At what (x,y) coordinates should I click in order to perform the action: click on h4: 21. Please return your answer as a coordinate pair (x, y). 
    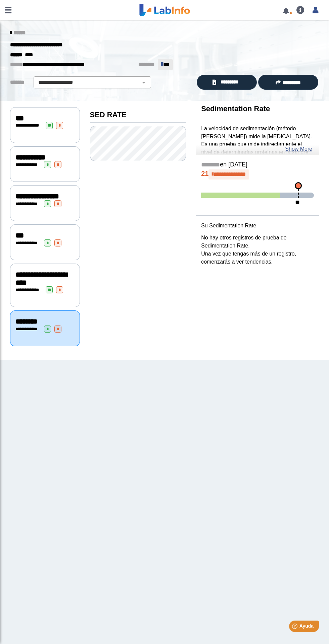
    Looking at the image, I should click on (257, 175).